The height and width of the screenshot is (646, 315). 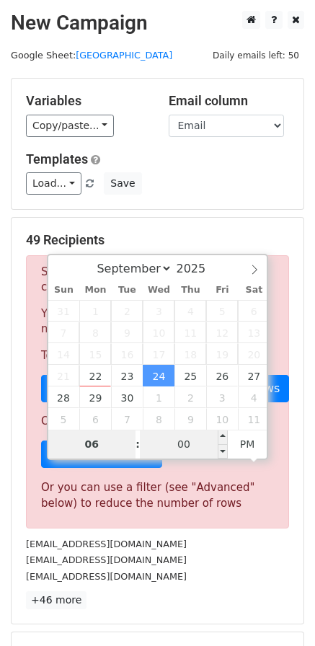 What do you see at coordinates (64, 311) in the screenshot?
I see `span: August 31, 2025` at bounding box center [64, 311].